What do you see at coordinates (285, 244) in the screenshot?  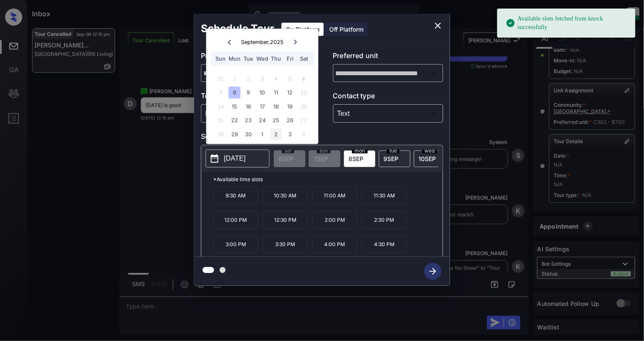 I see `p: 3:30 PM` at bounding box center [285, 244].